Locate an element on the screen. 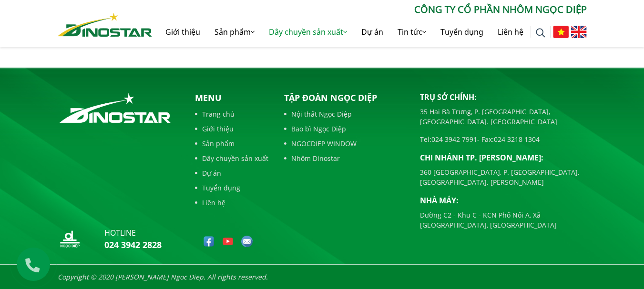 The height and width of the screenshot is (289, 644). p: Menu is located at coordinates (232, 98).